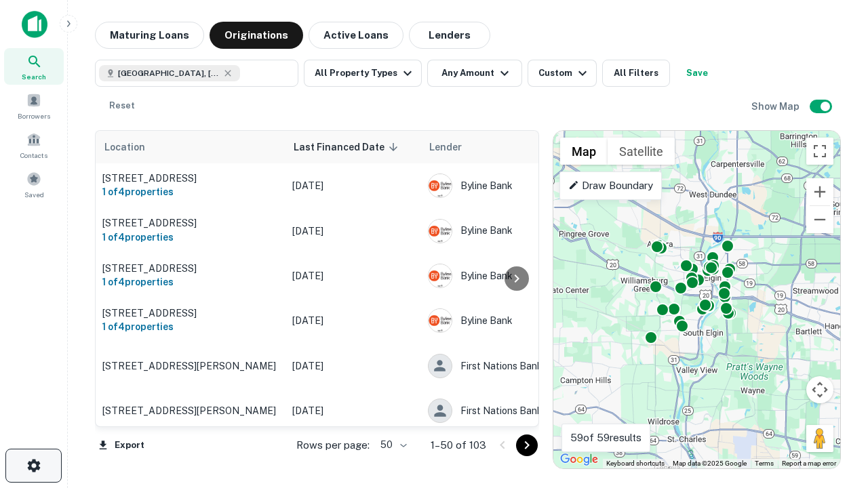 This screenshot has height=488, width=868. I want to click on div: Contacts, so click(34, 145).